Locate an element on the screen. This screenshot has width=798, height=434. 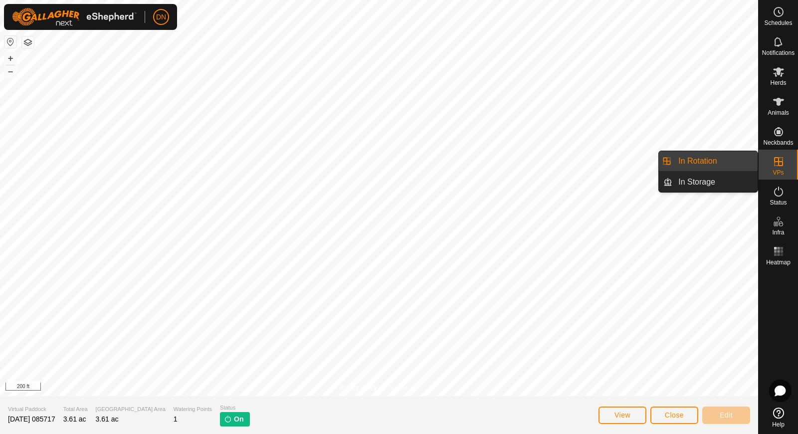
span: Heatmap is located at coordinates (778, 262).